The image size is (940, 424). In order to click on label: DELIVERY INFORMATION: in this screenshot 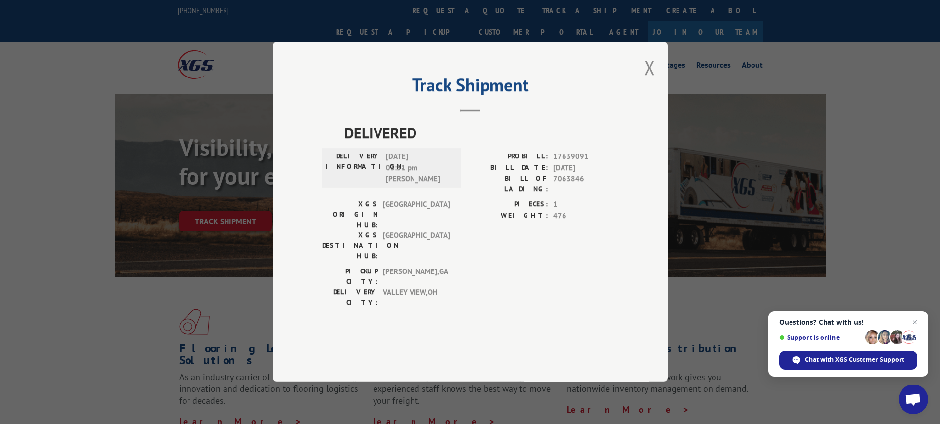, I will do `click(353, 168)`.